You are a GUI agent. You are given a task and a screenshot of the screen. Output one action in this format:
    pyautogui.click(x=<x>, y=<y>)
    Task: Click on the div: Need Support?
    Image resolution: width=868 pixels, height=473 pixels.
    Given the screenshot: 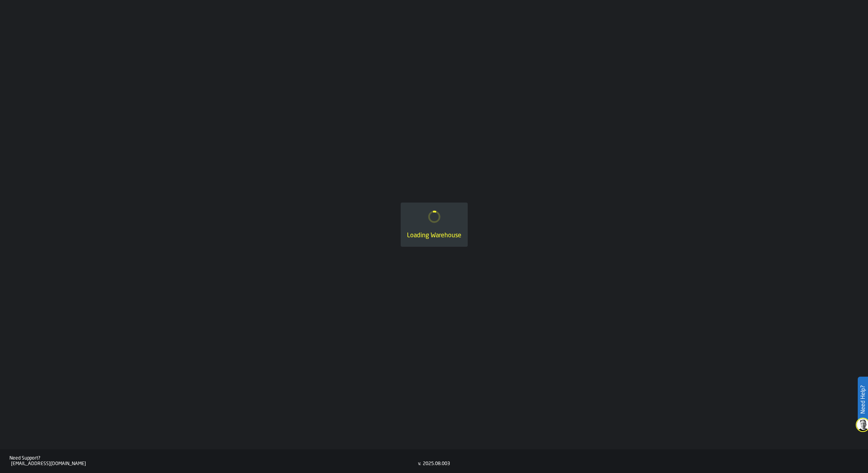 What is the action you would take?
    pyautogui.click(x=214, y=458)
    